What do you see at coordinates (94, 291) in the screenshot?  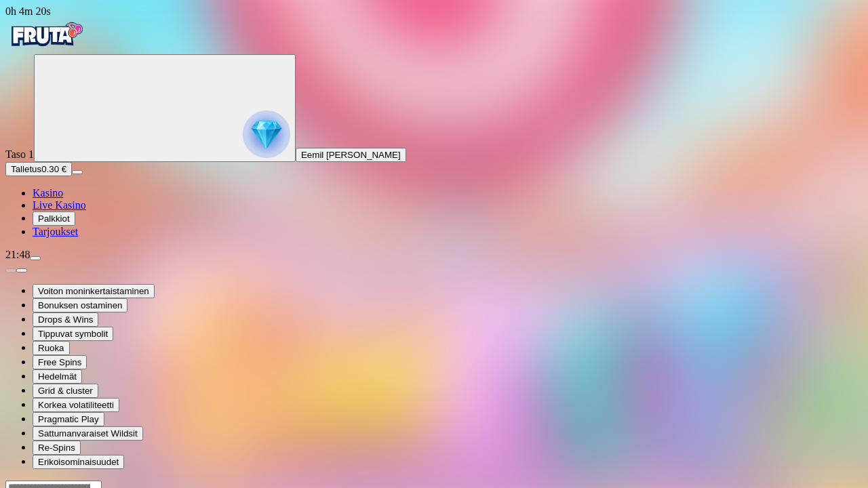 I see `button: Voiton moninkertaistaminen` at bounding box center [94, 291].